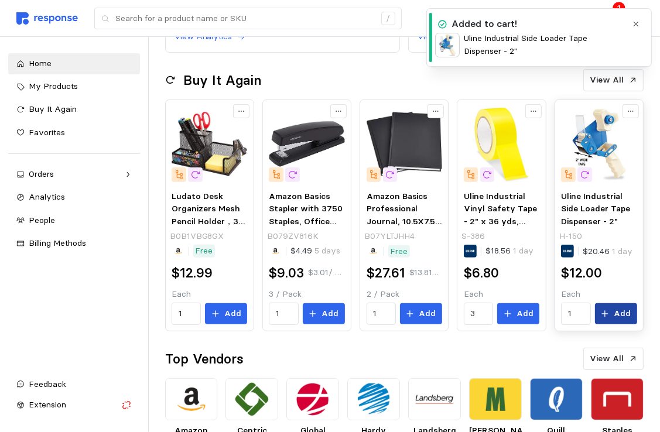  What do you see at coordinates (374, 399) in the screenshot?
I see `img: 4fb1f975-dd51-453c-b64f-21541b49956d.png` at bounding box center [374, 399].